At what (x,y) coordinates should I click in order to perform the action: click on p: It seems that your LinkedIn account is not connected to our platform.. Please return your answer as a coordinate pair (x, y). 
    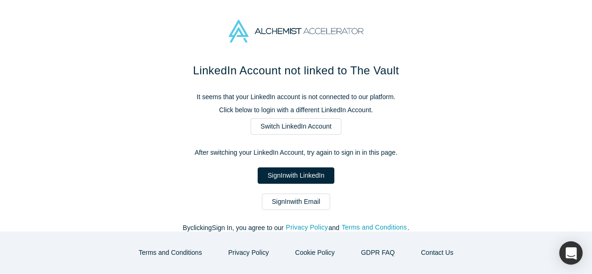
    Looking at the image, I should click on (296, 97).